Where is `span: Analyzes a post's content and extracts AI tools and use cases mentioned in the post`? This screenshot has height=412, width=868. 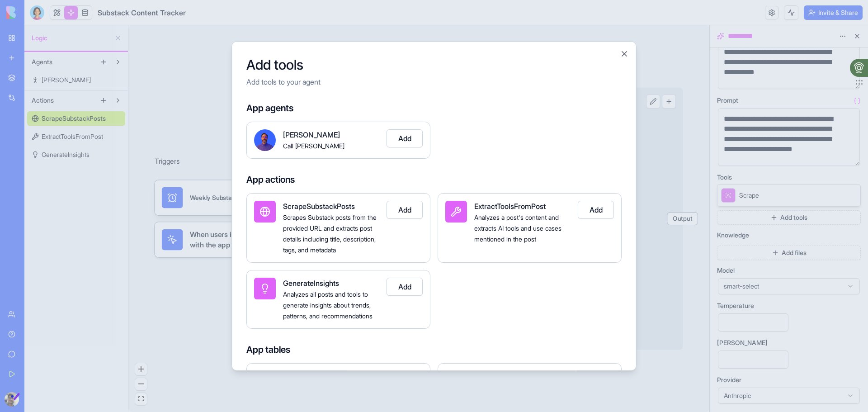 span: Analyzes a post's content and extracts AI tools and use cases mentioned in the post is located at coordinates (518, 228).